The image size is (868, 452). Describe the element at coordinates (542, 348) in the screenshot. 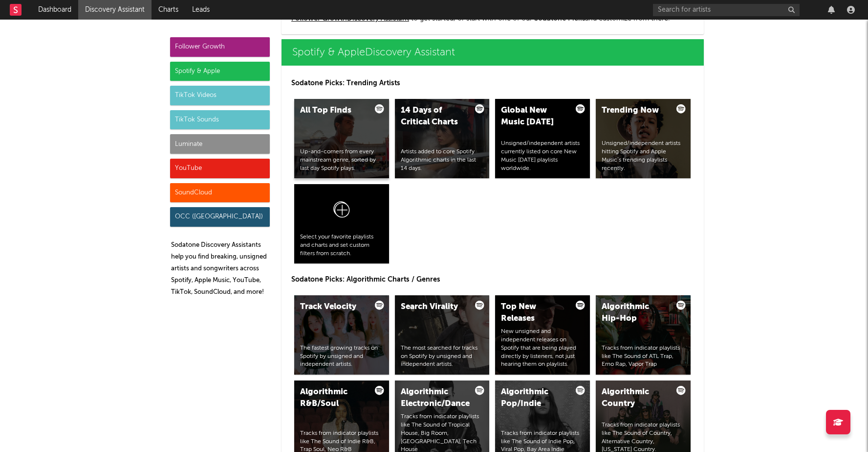

I see `div: New unsigned and independent releases on Spotify that are being played directly by listeners, not...` at that location.